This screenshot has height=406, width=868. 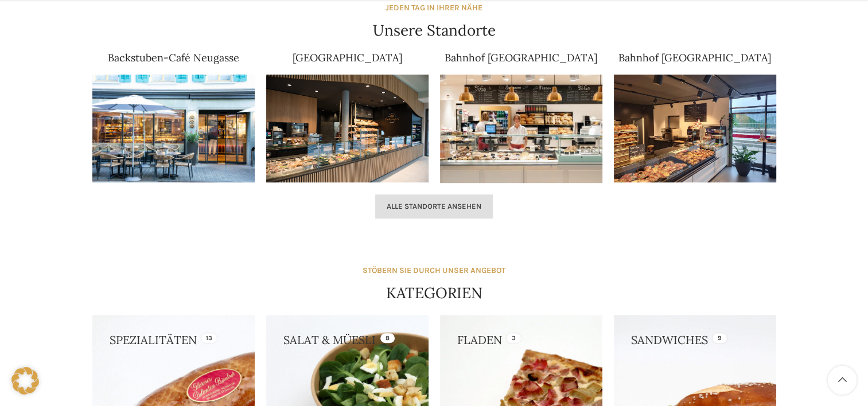 I want to click on span: Alle Standorte ansehen, so click(x=433, y=206).